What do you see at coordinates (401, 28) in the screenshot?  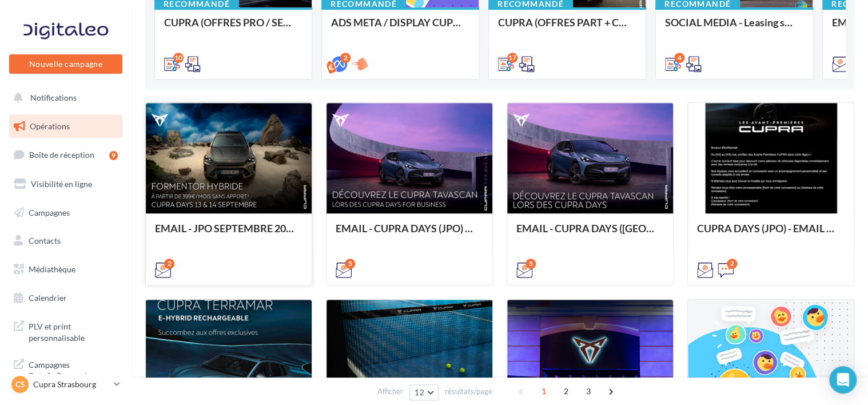 I see `div: ADS META / DISPLAY CUPRA DAYS Septembre 2025` at bounding box center [401, 28].